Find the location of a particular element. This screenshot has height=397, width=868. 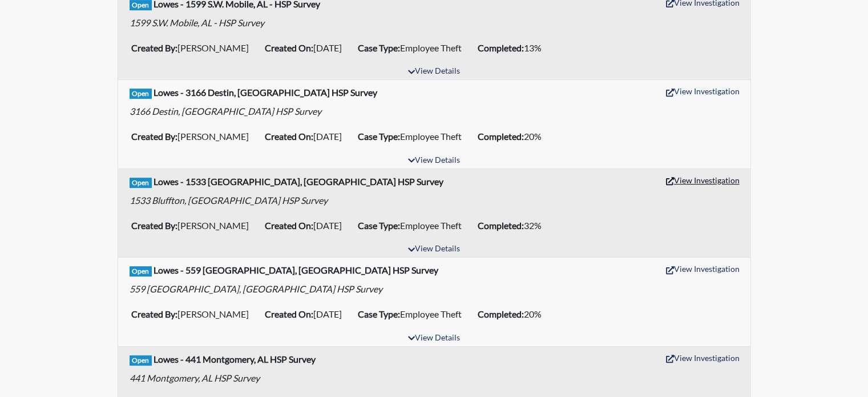

em: 1599 S.W. Mobile, AL - HSP Survey is located at coordinates (197, 22).